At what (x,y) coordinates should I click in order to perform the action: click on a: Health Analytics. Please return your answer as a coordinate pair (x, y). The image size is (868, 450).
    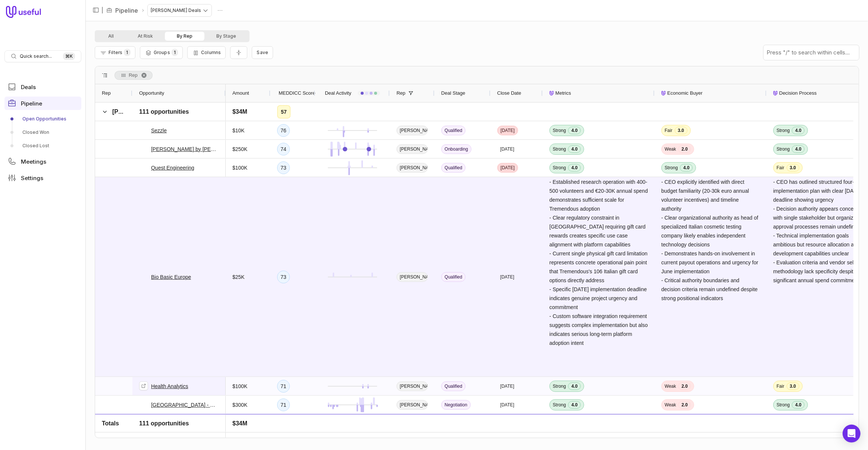
    Looking at the image, I should click on (170, 386).